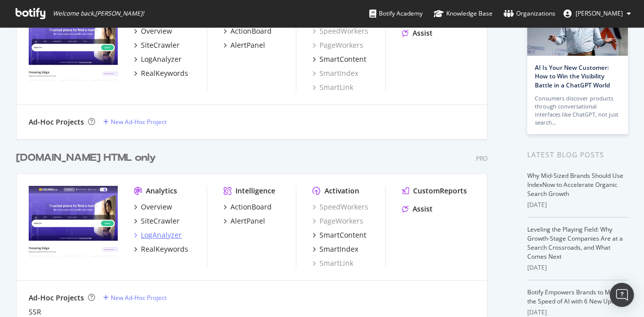  I want to click on img: www.Housing.com, so click(73, 222).